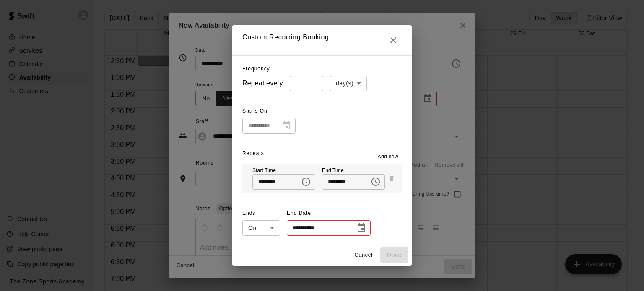  I want to click on p: End Time, so click(354, 170).